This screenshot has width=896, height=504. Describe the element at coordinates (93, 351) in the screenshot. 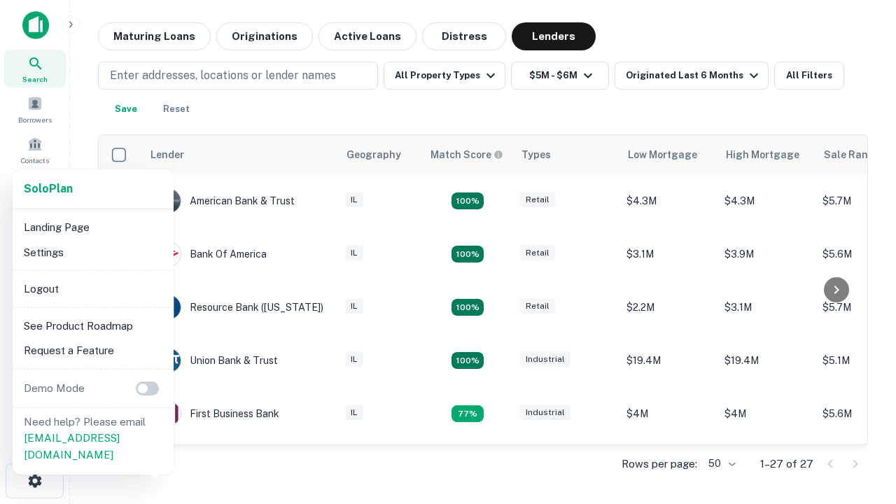

I see `li: Request a Feature` at that location.